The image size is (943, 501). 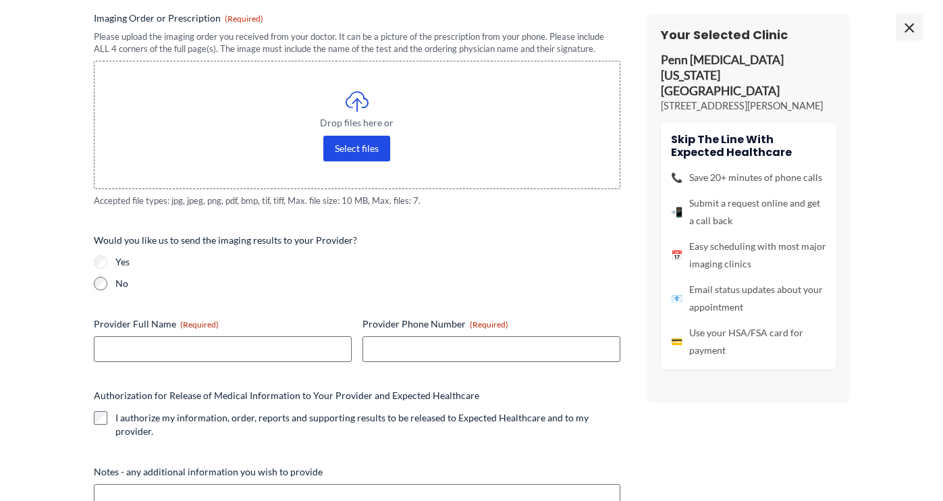 What do you see at coordinates (749, 178) in the screenshot?
I see `li: Save 20+ minutes of phone calls` at bounding box center [749, 178].